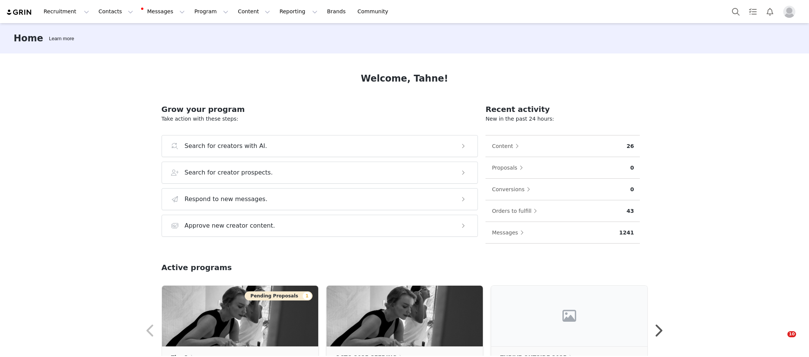 This screenshot has width=809, height=357. Describe the element at coordinates (61, 39) in the screenshot. I see `div: Tooltip anchor` at that location.